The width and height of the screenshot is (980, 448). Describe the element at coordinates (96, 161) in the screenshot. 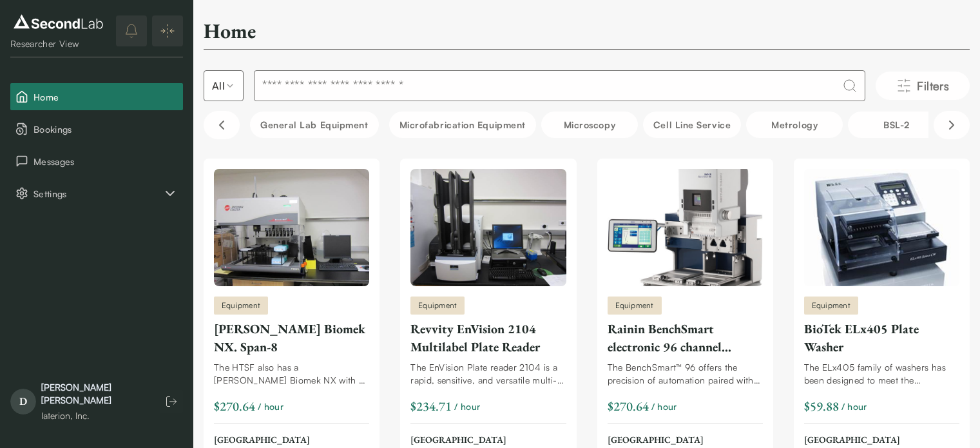

I see `a: Messages` at that location.